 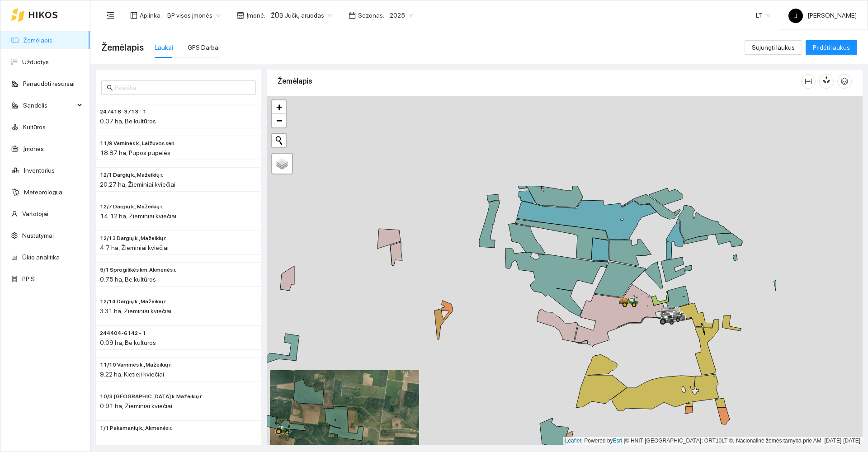 I want to click on span: 0.09 ha, Be kultūros, so click(x=128, y=343).